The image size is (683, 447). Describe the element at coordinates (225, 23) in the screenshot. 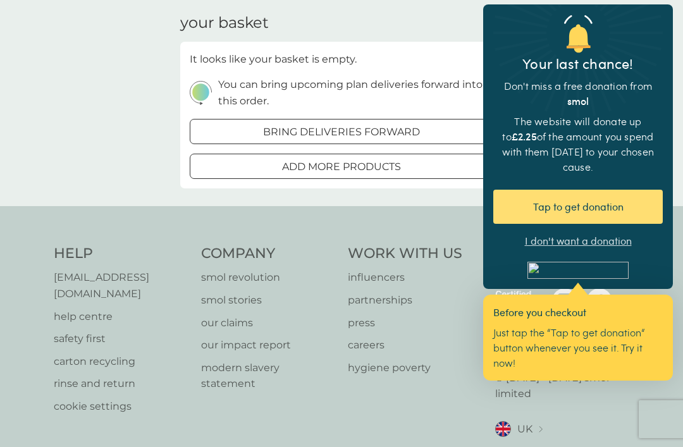

I see `h3: your basket` at that location.